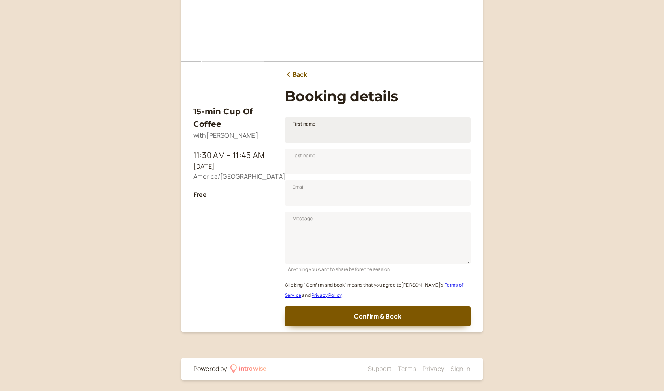 The image size is (664, 391). I want to click on div: Anything you want to share before the session, so click(378, 268).